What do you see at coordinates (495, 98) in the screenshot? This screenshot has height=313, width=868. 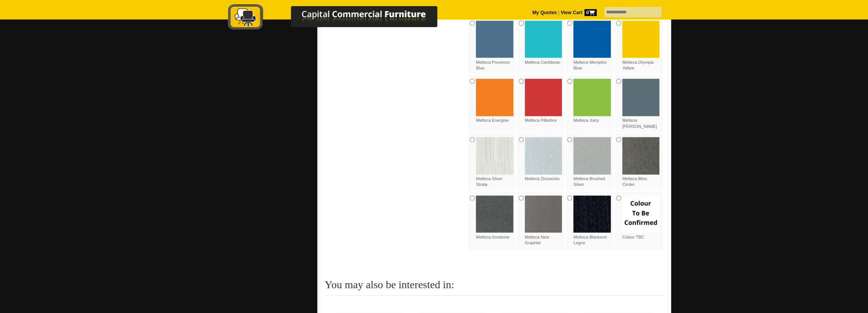 I see `img: Melteca Energise` at bounding box center [495, 98].